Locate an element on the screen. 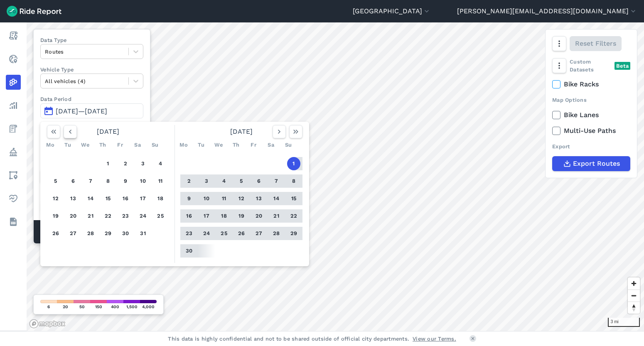  button: 24 is located at coordinates (143, 216).